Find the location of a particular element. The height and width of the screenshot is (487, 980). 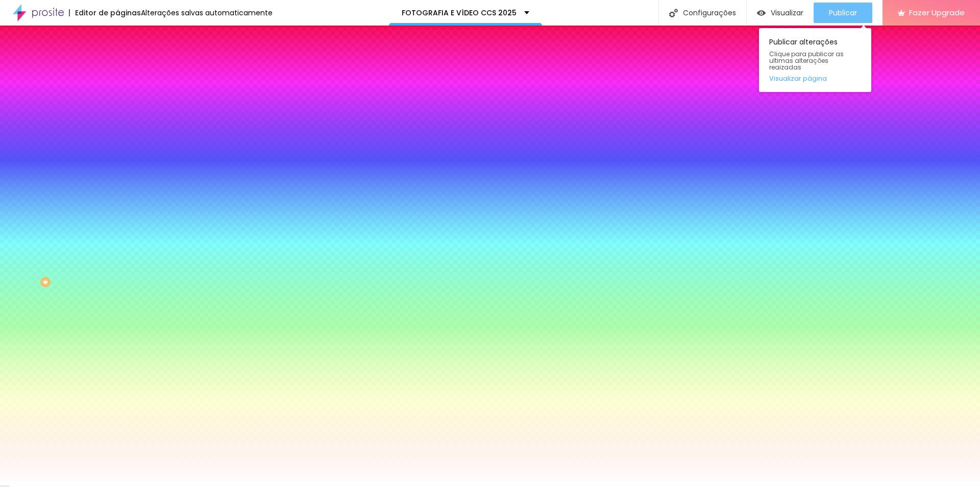

span: Fazer Upgrade is located at coordinates (937, 12).